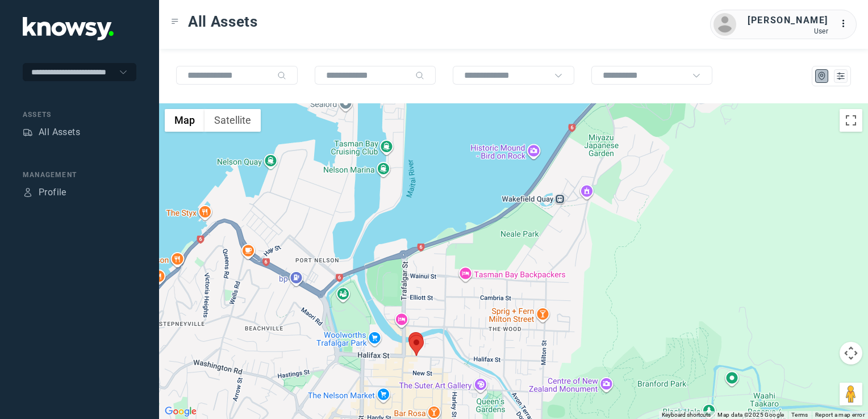  Describe the element at coordinates (181, 411) in the screenshot. I see `a: Open this area in Google Maps (opens a new window)` at that location.